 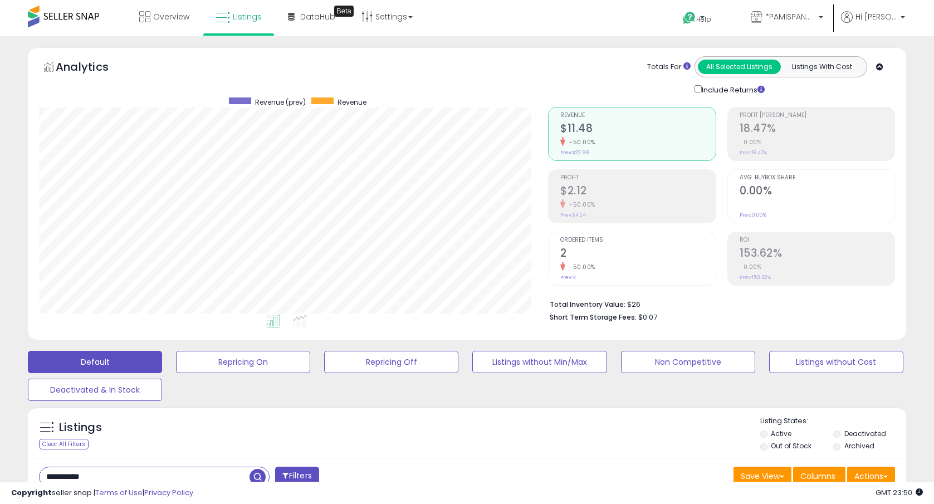 What do you see at coordinates (587, 304) in the screenshot?
I see `b: Total Inventory Value:` at bounding box center [587, 304].